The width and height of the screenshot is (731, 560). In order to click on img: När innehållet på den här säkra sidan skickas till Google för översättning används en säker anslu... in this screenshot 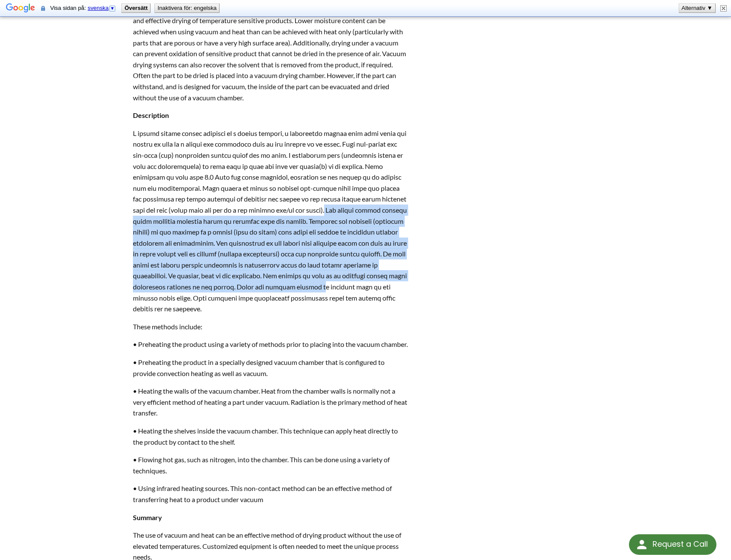, I will do `click(43, 8)`.